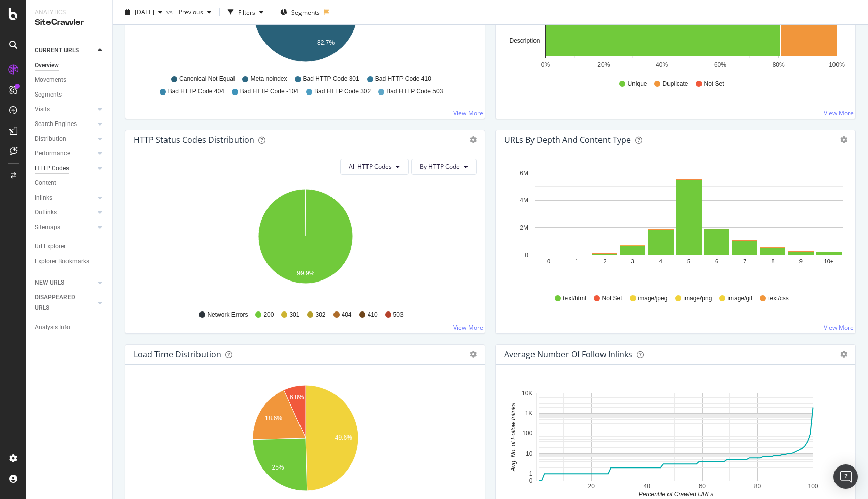 Image resolution: width=868 pixels, height=499 pixels. Describe the element at coordinates (50, 138) in the screenshot. I see `div: Distribution` at that location.